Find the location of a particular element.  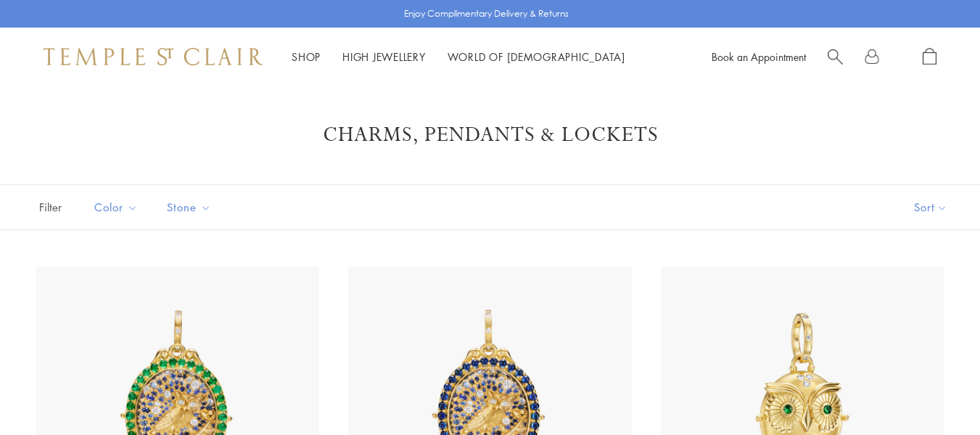

a: Open Shopping Bag is located at coordinates (929, 57).